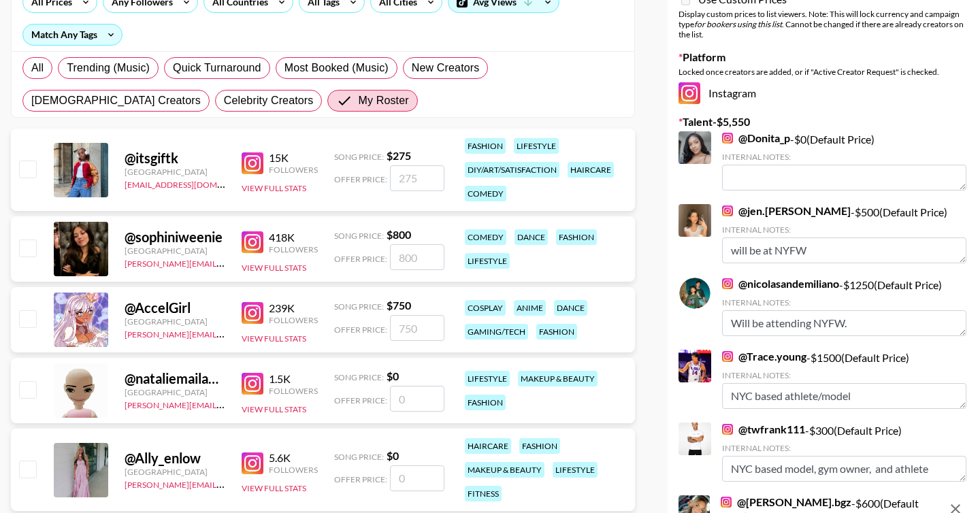 Image resolution: width=980 pixels, height=513 pixels. What do you see at coordinates (175, 307) in the screenshot?
I see `div: @ AccelGirl` at bounding box center [175, 307].